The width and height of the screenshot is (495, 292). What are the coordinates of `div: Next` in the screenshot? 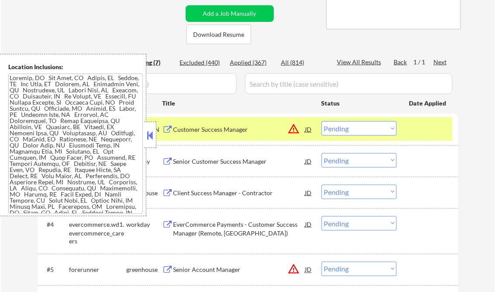 It's located at (441, 62).